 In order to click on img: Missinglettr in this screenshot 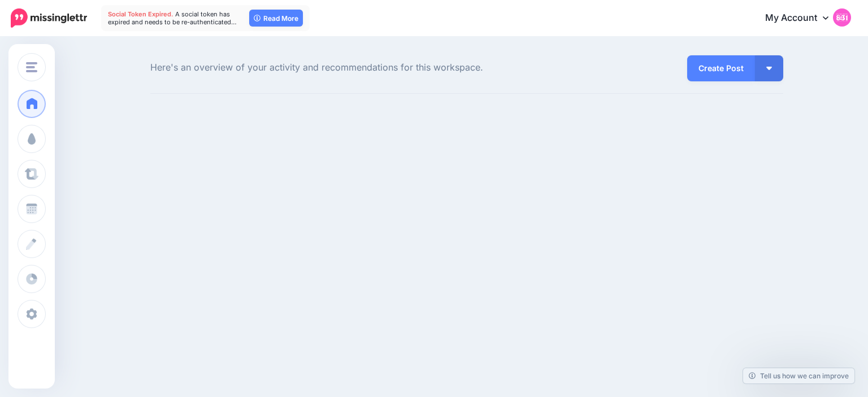, I will do `click(49, 18)`.